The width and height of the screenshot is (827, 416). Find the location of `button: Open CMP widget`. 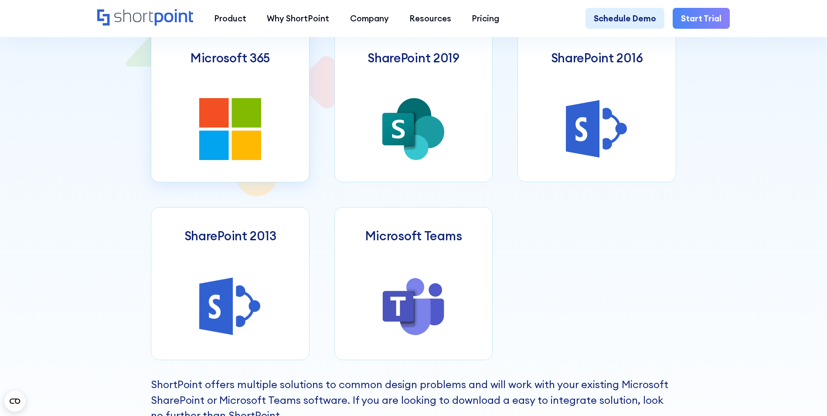

button: Open CMP widget is located at coordinates (15, 401).